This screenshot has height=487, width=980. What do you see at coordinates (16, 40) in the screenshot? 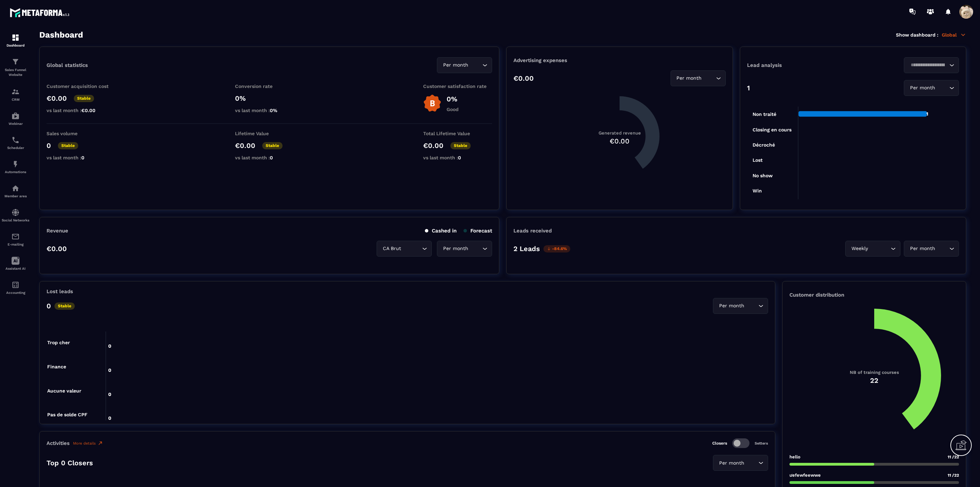
I see `a: formationformationDashboard` at bounding box center [16, 40].